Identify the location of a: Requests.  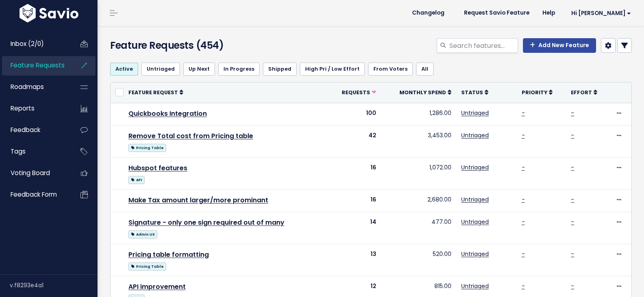
(359, 92).